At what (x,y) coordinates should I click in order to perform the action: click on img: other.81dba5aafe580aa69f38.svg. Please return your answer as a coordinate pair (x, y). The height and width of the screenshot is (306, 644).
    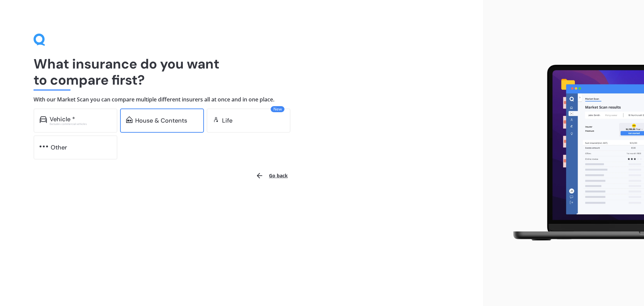
    Looking at the image, I should click on (44, 147).